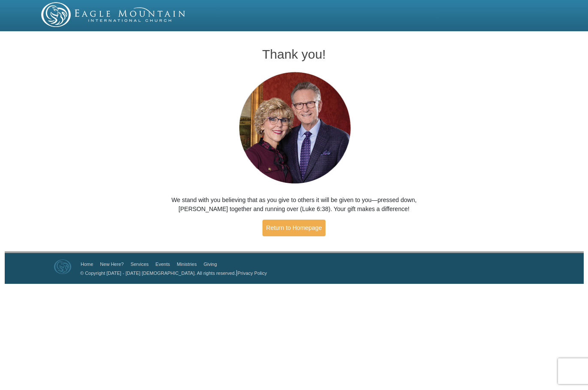 The height and width of the screenshot is (390, 588). I want to click on a: Services, so click(139, 264).